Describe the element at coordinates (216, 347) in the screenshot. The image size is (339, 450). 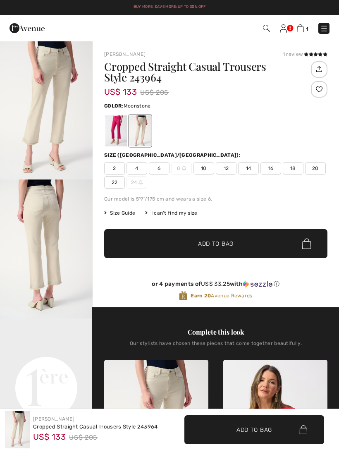
I see `div: Our stylists have chosen these pieces that come together beautifully.` at that location.